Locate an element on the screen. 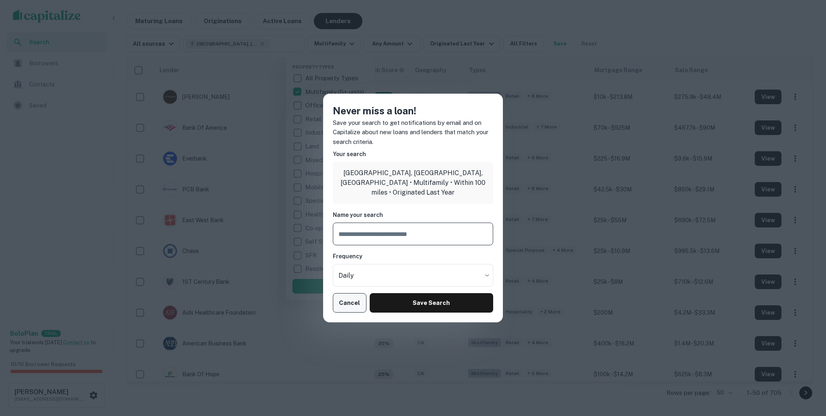  button: Cancel is located at coordinates (350, 303).